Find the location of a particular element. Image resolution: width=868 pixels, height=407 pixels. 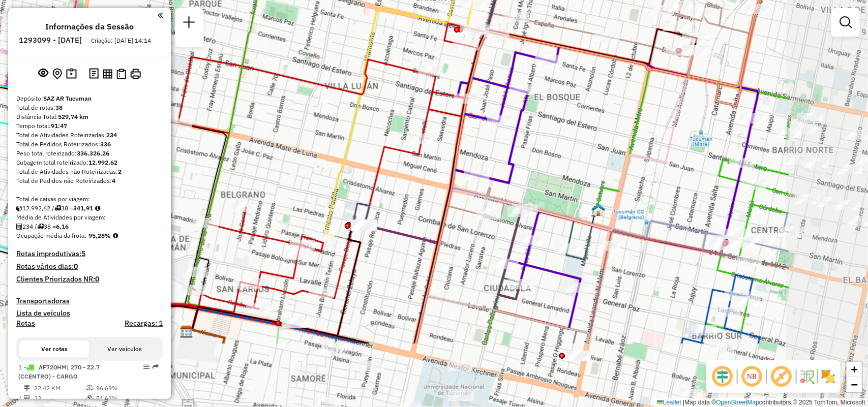

strong: SAZ AR Tucuman is located at coordinates (67, 98).